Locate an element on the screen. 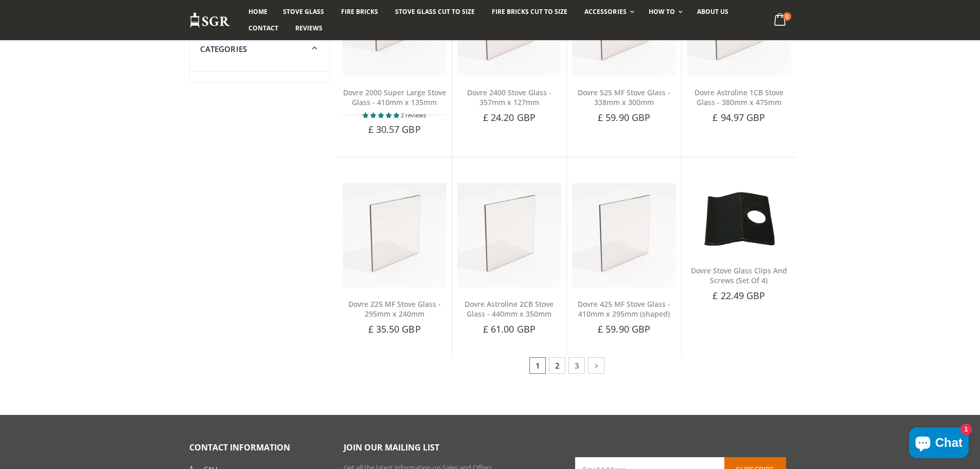 This screenshot has height=469, width=980. a: Fire Bricks is located at coordinates (359, 12).